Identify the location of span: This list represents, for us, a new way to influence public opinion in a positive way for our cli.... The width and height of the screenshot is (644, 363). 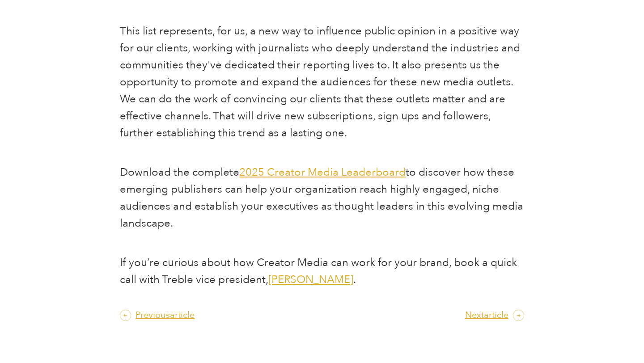
(320, 82).